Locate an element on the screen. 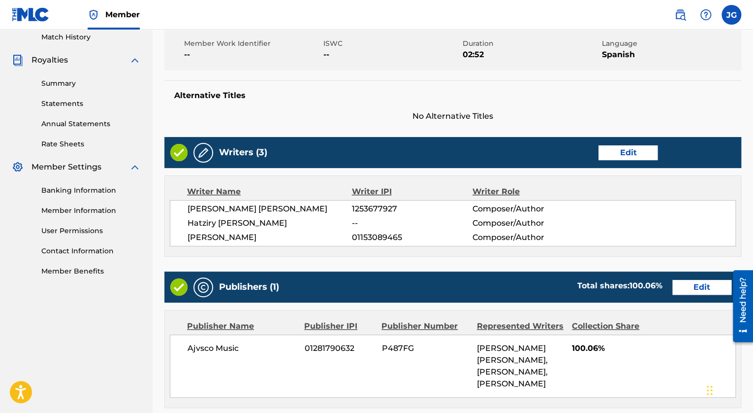  span: 02:52 is located at coordinates (531, 55).